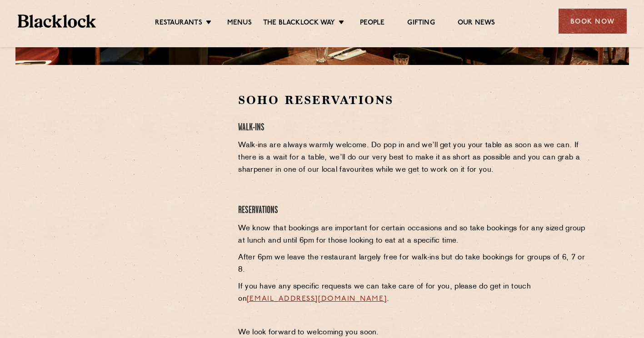 The width and height of the screenshot is (644, 338). What do you see at coordinates (239, 23) in the screenshot?
I see `a: Menus` at bounding box center [239, 23].